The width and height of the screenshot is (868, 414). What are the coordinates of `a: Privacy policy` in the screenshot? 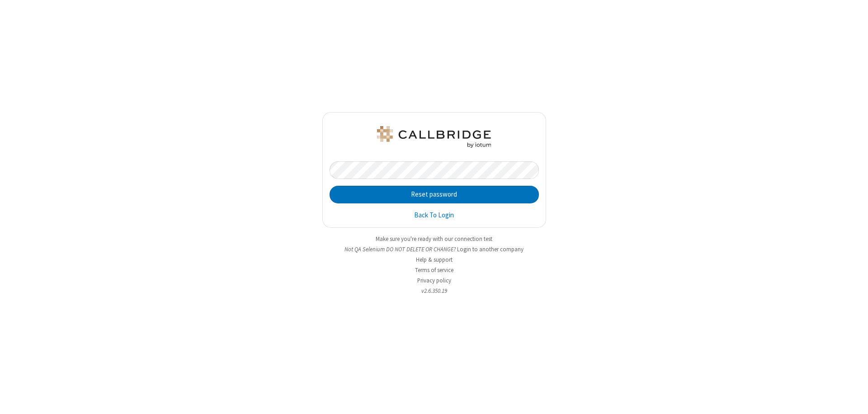 It's located at (434, 280).